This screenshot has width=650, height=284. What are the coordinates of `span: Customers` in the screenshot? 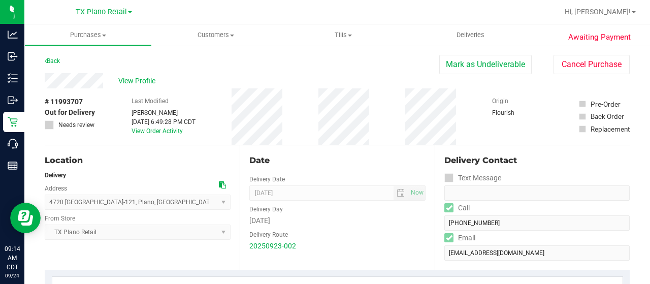 It's located at (215, 35).